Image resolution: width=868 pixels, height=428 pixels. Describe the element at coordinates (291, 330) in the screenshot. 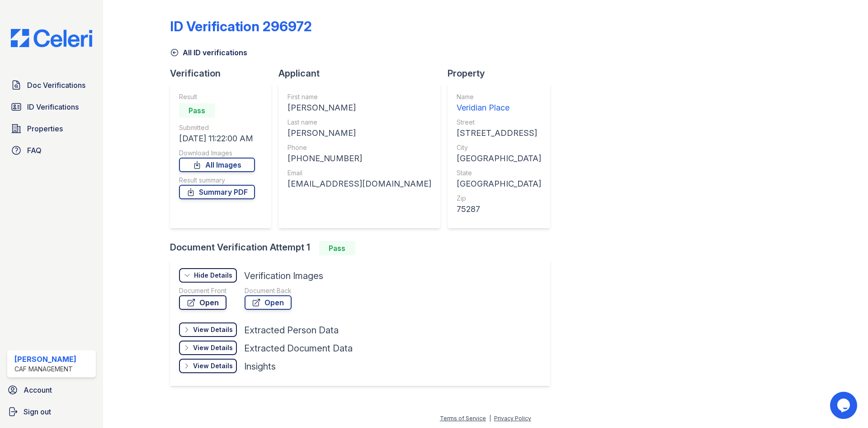

I see `div: Extracted Person Data` at that location.